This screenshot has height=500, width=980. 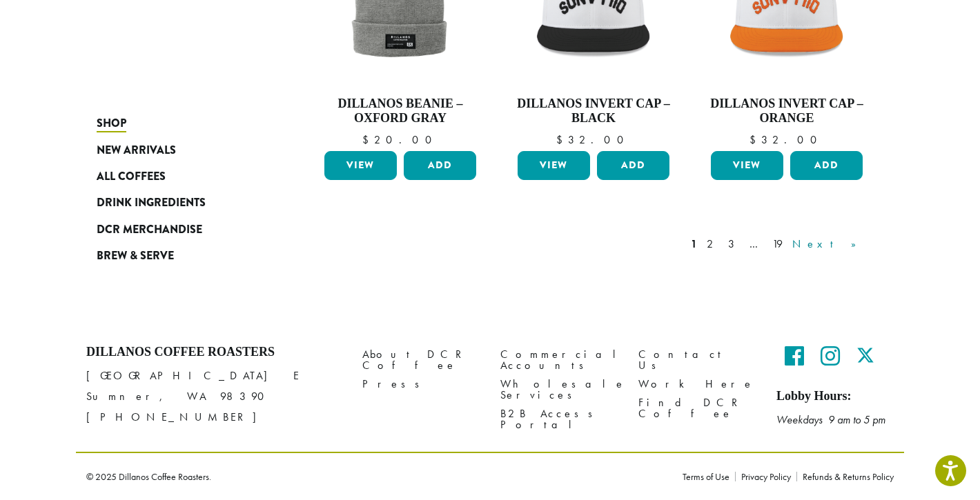 I want to click on a: 19, so click(x=777, y=244).